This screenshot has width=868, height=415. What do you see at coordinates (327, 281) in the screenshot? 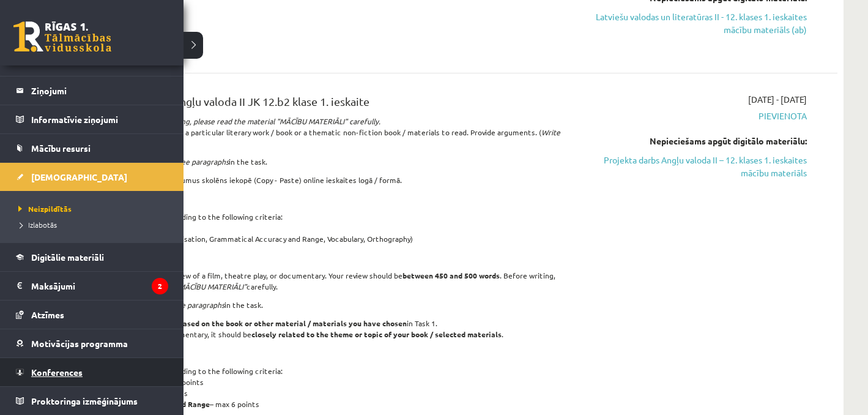
I see `p: Write a review of a film, theatre play, or documentary. Your review should be . Before writing, p...` at bounding box center [327, 281].